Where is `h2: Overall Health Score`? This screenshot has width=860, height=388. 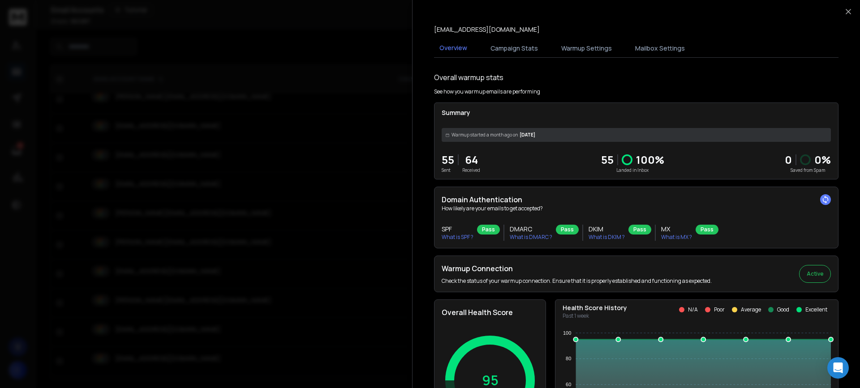
h2: Overall Health Score is located at coordinates (490, 313).